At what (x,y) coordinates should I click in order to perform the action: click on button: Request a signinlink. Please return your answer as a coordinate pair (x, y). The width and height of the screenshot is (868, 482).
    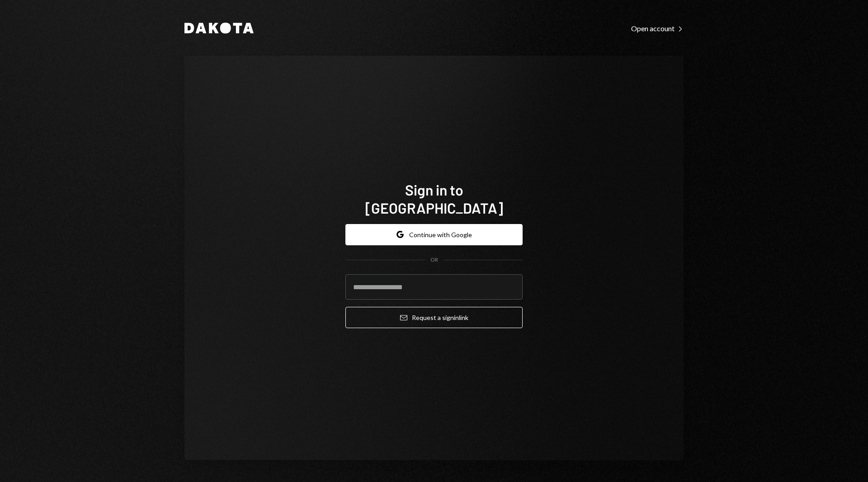
    Looking at the image, I should click on (434, 317).